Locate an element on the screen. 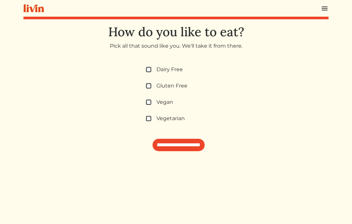 This screenshot has width=352, height=224. h1: How do you like to eat? is located at coordinates (176, 32).